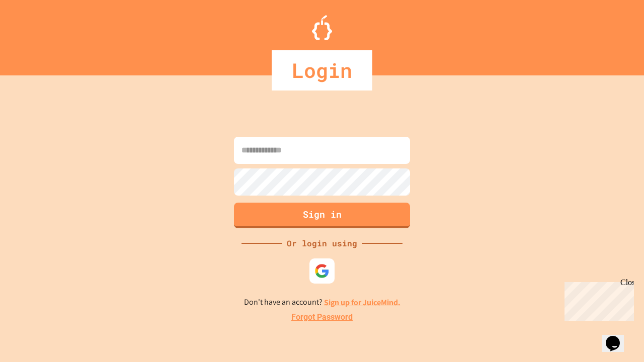 The height and width of the screenshot is (362, 644). Describe the element at coordinates (322, 271) in the screenshot. I see `img: google-icon.svg` at that location.